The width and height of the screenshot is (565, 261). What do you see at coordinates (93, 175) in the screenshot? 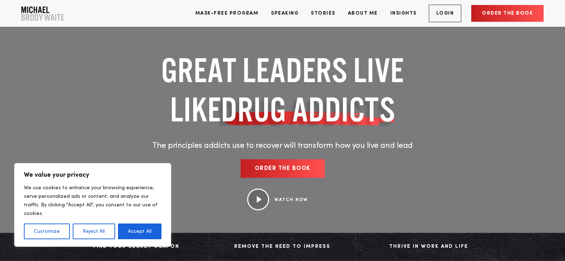
I see `p: We value your privacy` at bounding box center [93, 175].